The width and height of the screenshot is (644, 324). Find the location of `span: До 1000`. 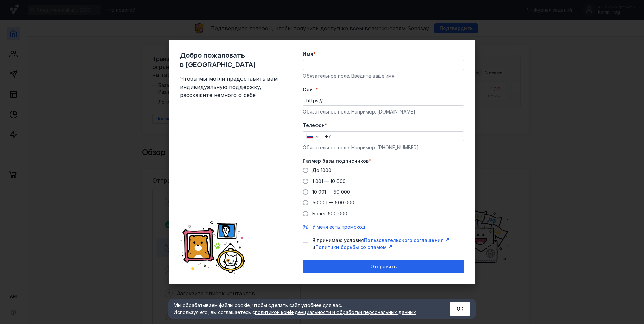

span: До 1000 is located at coordinates (322, 170).